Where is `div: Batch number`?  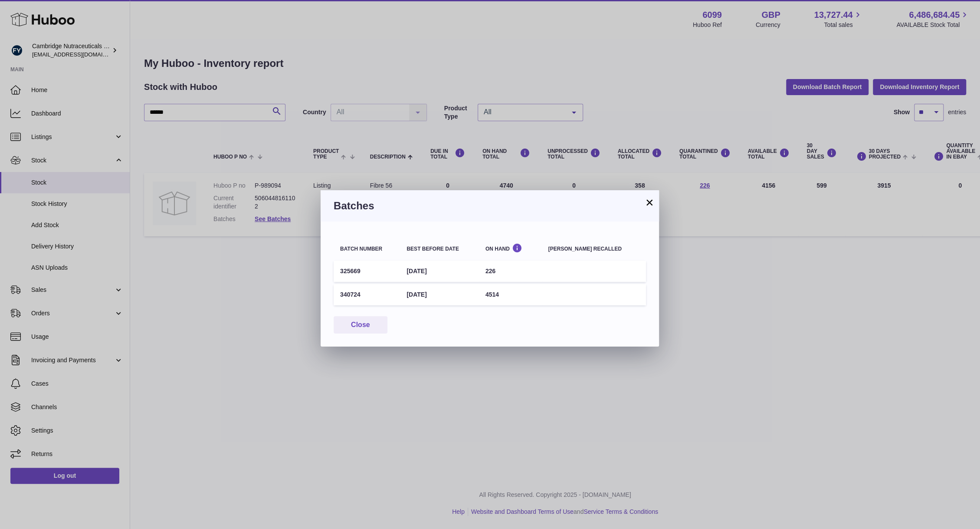 div: Batch number is located at coordinates (367, 249).